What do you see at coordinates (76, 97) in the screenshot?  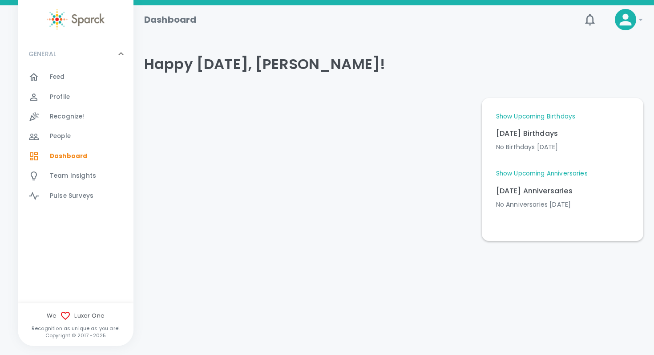 I see `div: Profile` at bounding box center [76, 97].